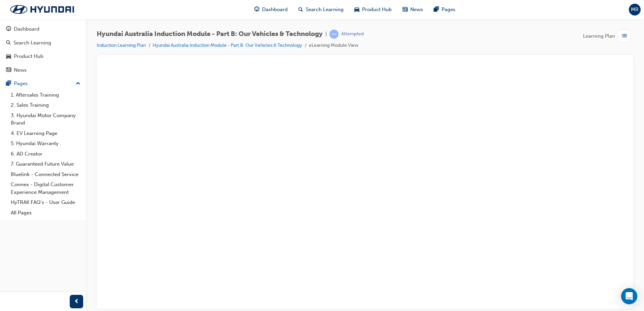  Describe the element at coordinates (449, 9) in the screenshot. I see `span: Pages` at that location.